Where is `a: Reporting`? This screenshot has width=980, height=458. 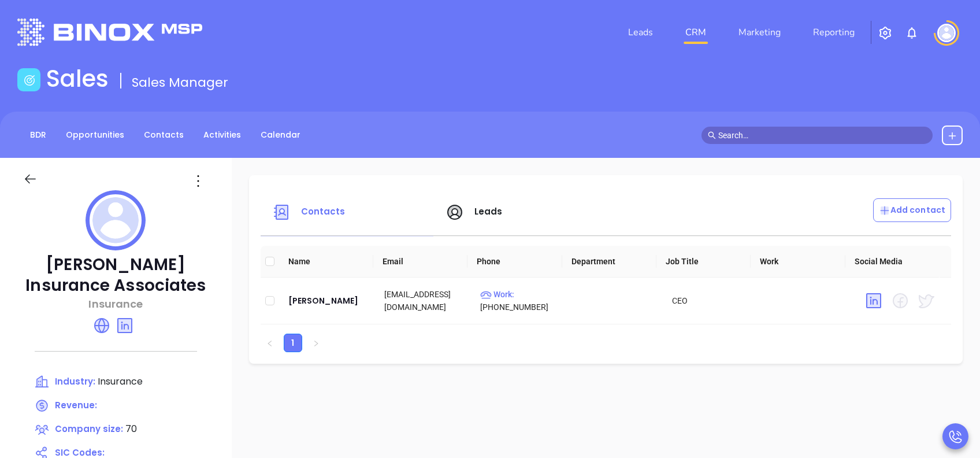 a: Reporting is located at coordinates (834, 32).